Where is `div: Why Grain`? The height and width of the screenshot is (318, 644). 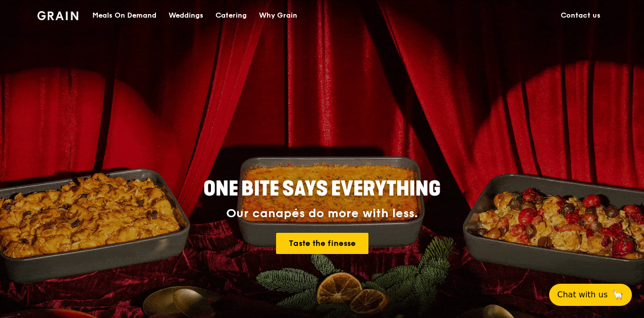 div: Why Grain is located at coordinates (278, 15).